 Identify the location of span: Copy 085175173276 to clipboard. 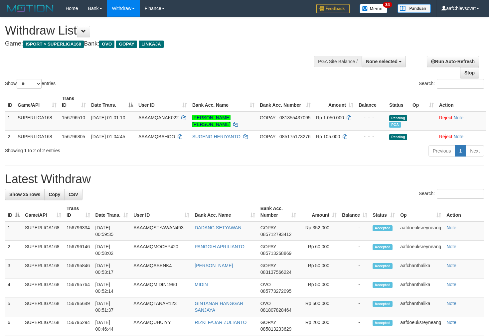
(295, 137).